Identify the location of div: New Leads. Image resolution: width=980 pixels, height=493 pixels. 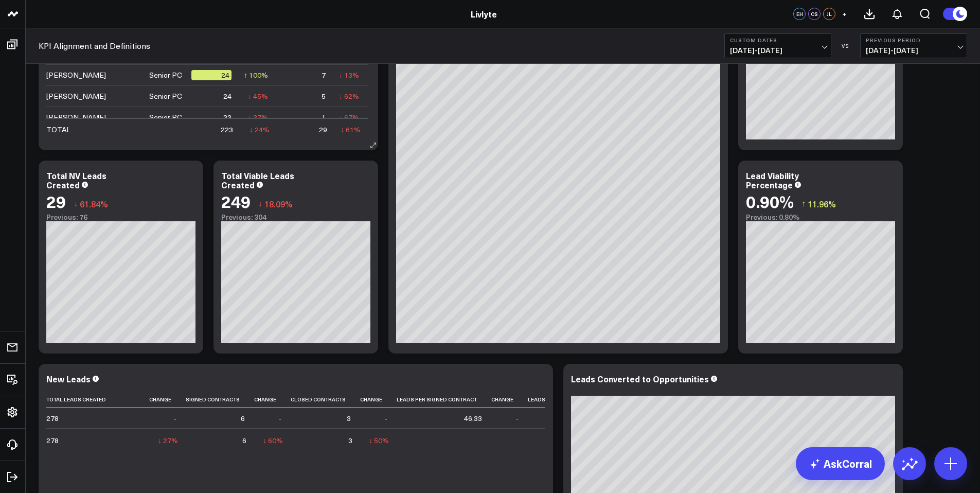
(69, 379).